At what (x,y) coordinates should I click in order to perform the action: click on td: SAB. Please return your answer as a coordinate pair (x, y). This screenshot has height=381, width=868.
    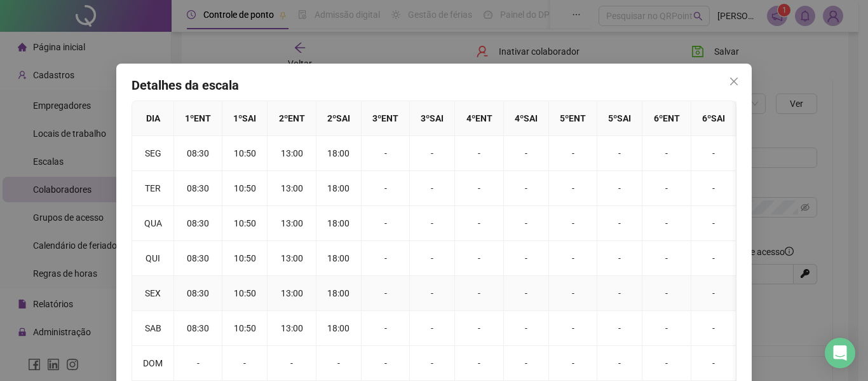
    Looking at the image, I should click on (153, 328).